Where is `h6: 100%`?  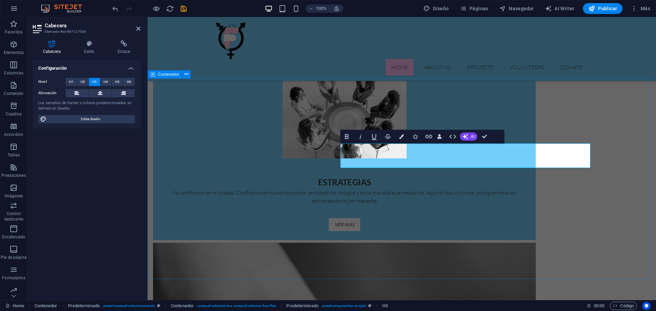
h6: 100% is located at coordinates (321, 9).